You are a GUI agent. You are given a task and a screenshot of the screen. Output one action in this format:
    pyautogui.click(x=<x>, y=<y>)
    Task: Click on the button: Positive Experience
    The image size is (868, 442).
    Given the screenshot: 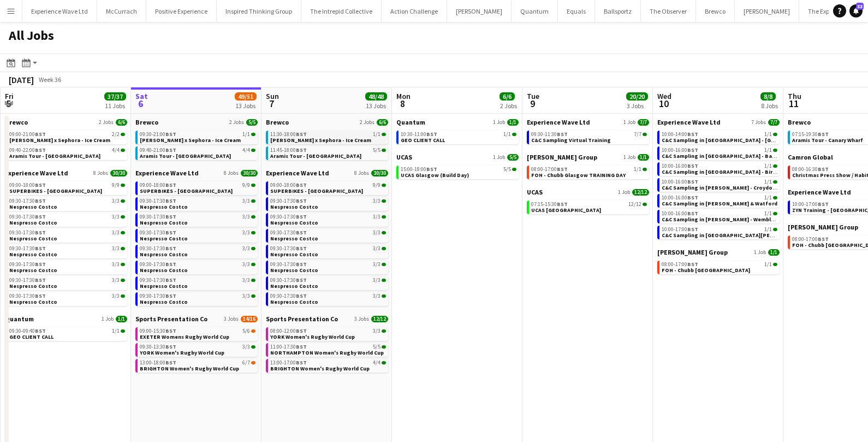 What is the action you would take?
    pyautogui.click(x=181, y=11)
    